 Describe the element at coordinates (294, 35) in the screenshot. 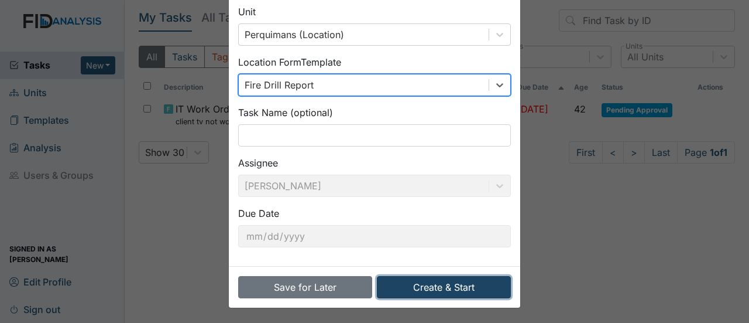

I see `div: Perquimans (Location)` at that location.